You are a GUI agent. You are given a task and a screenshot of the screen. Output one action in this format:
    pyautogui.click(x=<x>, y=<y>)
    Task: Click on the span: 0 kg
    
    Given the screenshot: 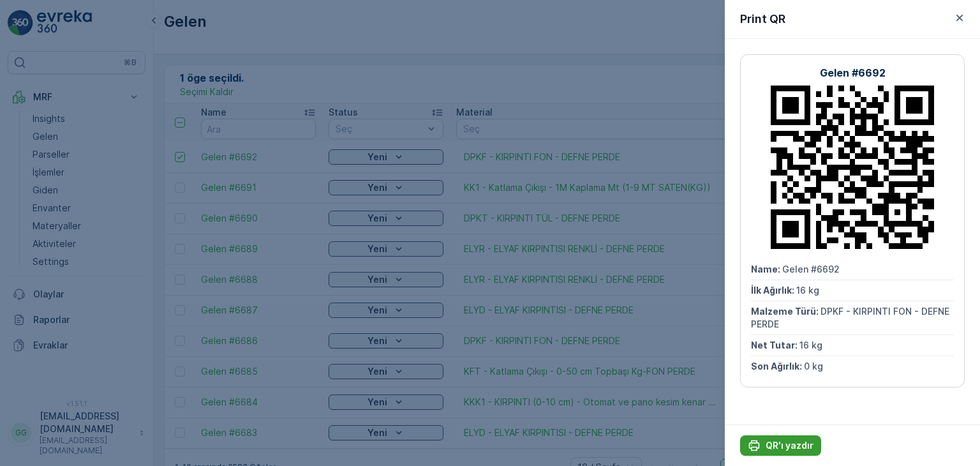 What is the action you would take?
    pyautogui.click(x=814, y=366)
    